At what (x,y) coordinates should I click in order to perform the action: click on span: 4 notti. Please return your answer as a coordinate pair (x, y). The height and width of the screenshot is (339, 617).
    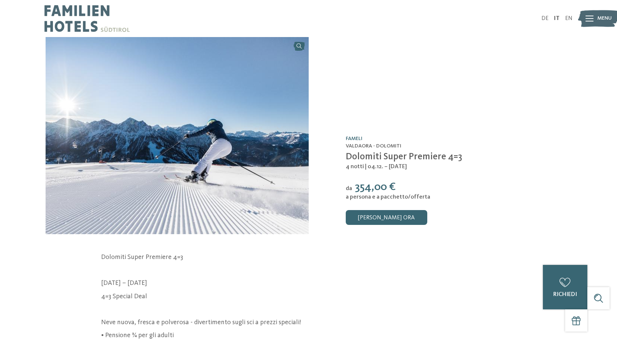
    Looking at the image, I should click on (355, 167).